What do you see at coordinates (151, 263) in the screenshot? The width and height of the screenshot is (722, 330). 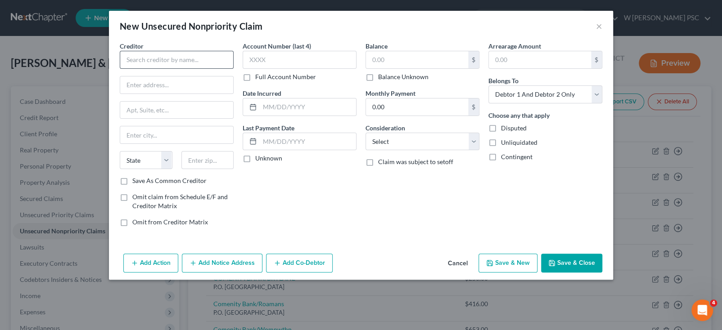 I see `button: Add Action` at bounding box center [151, 263].